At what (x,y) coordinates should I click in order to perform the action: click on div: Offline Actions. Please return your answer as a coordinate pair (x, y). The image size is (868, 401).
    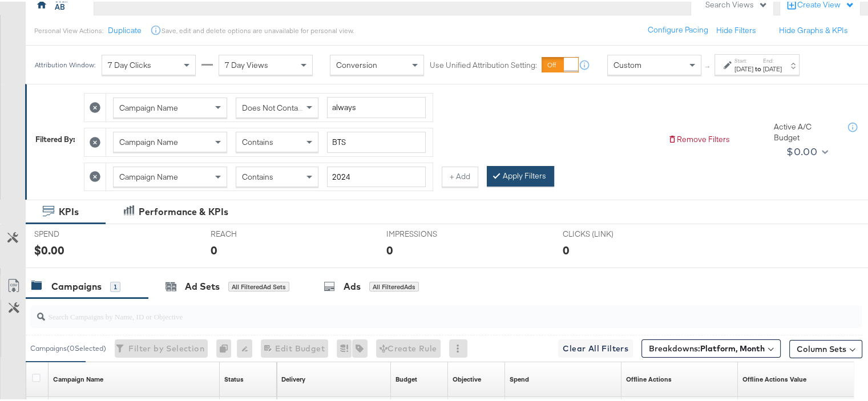
    Looking at the image, I should click on (649, 377).